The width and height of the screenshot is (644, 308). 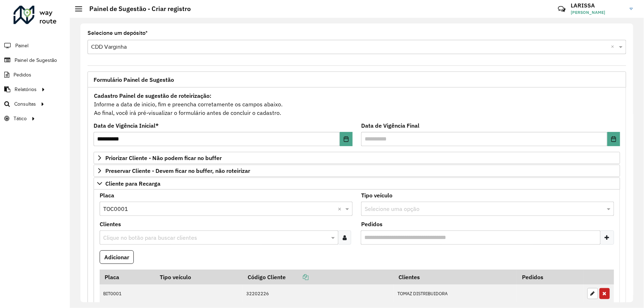 What do you see at coordinates (126, 125) in the screenshot?
I see `label: Data de Vigência Inicial` at bounding box center [126, 125].